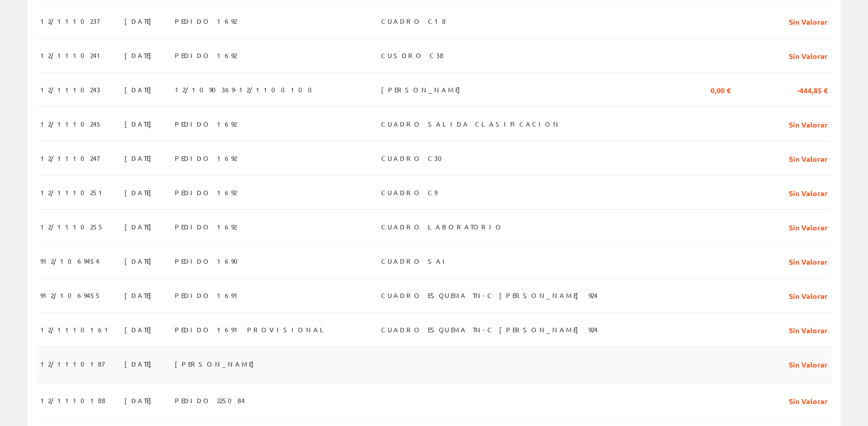 The width and height of the screenshot is (868, 426). I want to click on span: CUADRO C9, so click(409, 192).